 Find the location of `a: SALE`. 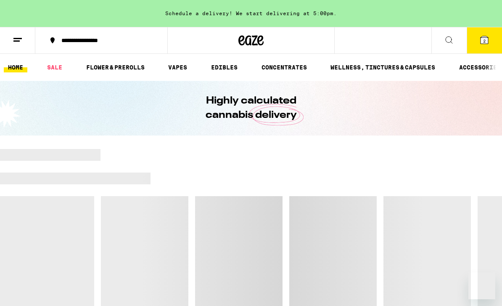

a: SALE is located at coordinates (55, 67).